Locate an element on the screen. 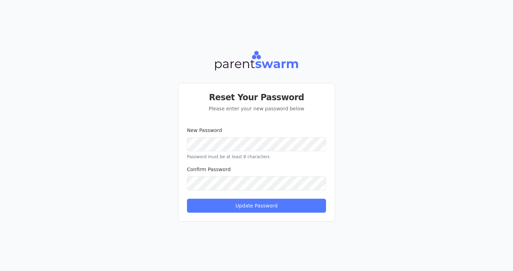 This screenshot has width=513, height=271. img: Parentswarm is located at coordinates (256, 61).